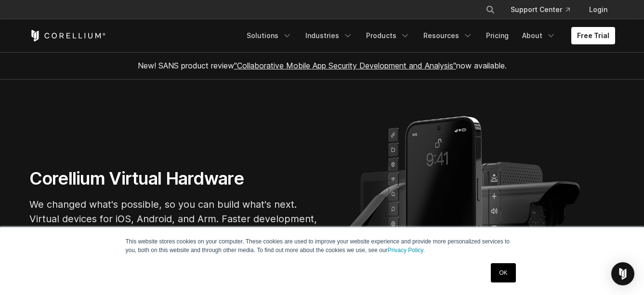 This screenshot has height=295, width=644. What do you see at coordinates (406, 250) in the screenshot?
I see `a: Privacy Policy.` at bounding box center [406, 250].